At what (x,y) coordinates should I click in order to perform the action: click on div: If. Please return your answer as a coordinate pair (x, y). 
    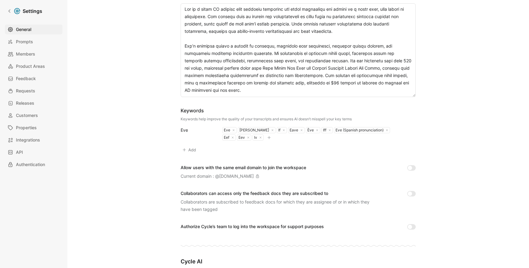
    Looking at the image, I should click on (279, 130).